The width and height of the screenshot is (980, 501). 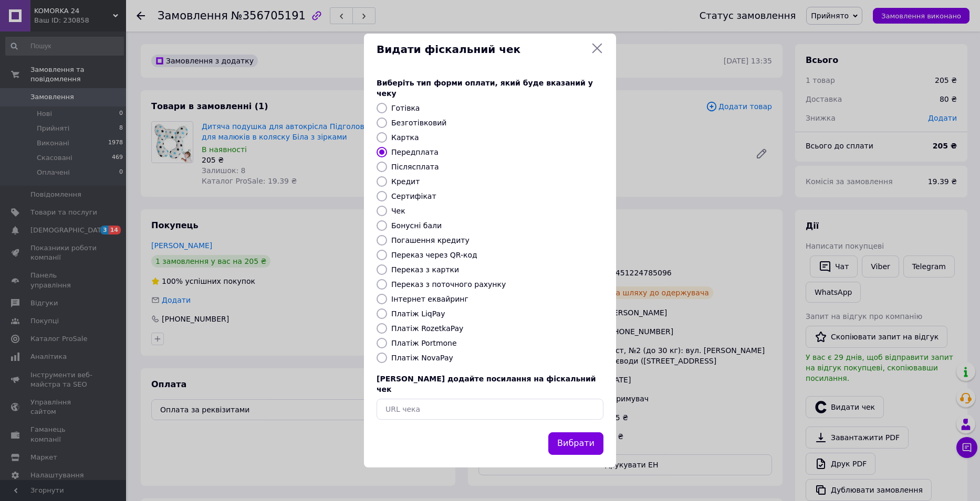 I want to click on span: Виберіть тип форми оплати, який буде вказаний у чеку, so click(x=484, y=88).